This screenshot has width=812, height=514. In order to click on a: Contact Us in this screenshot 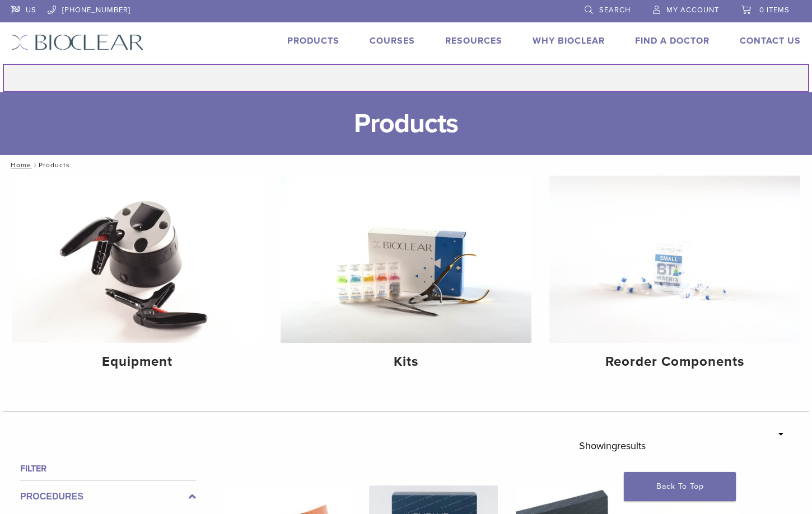, I will do `click(770, 41)`.